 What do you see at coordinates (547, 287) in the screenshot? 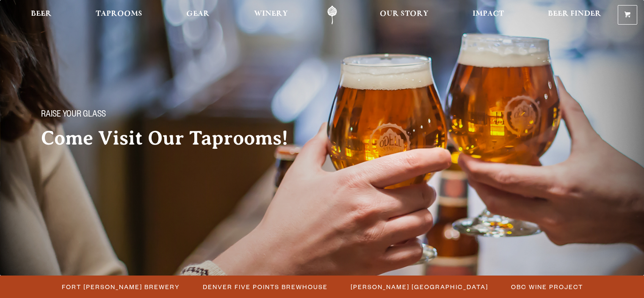
I see `a: OBC Wine Project` at bounding box center [547, 287].